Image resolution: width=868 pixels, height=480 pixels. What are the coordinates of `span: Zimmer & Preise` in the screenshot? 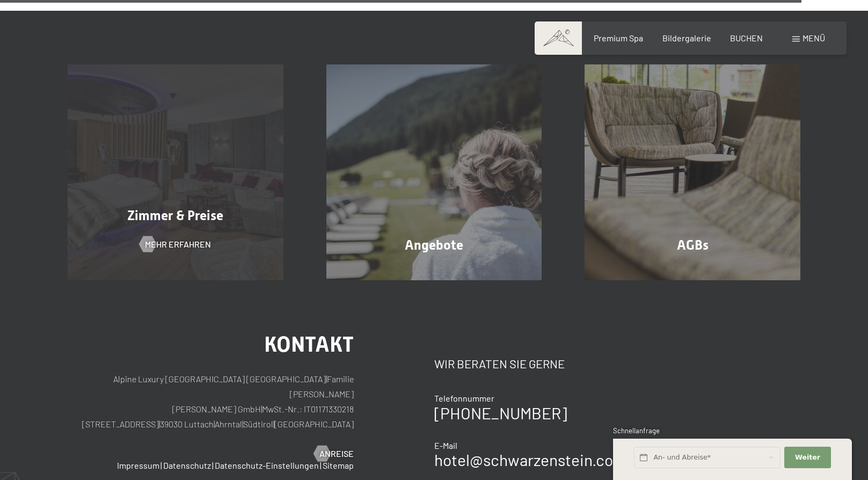 It's located at (175, 215).